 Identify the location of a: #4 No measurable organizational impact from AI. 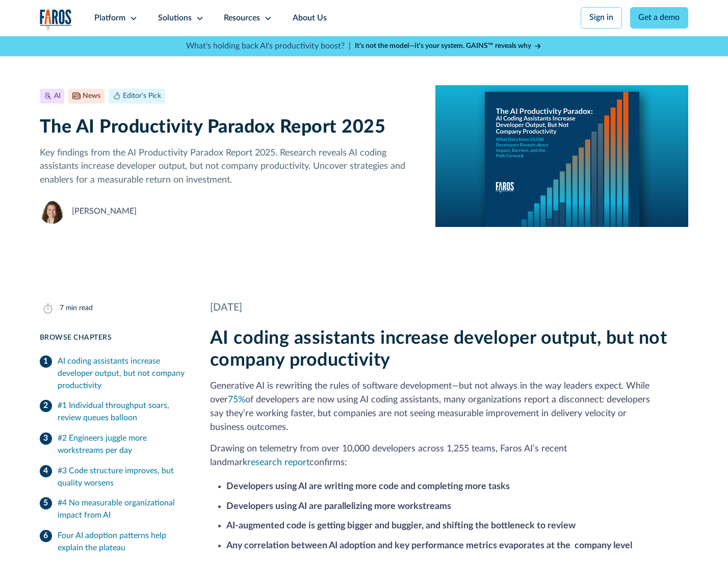
(112, 509).